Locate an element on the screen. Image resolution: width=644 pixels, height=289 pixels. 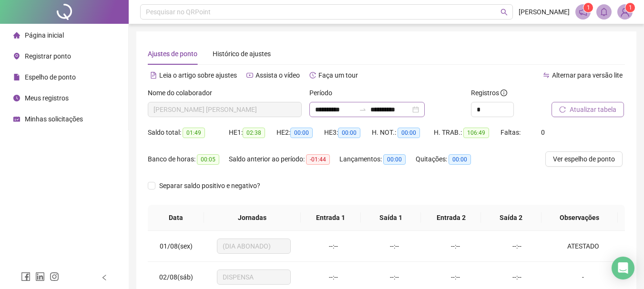
span: 02/08(sáb) is located at coordinates (176, 277).